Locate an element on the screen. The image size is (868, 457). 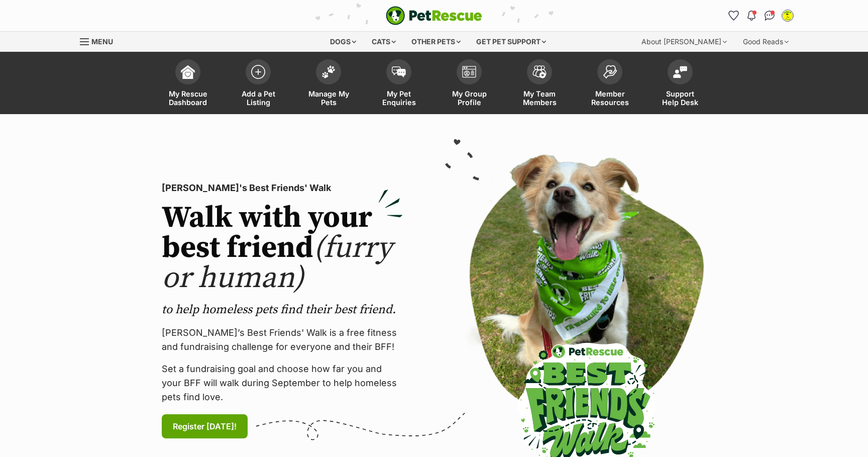
img: logo-e224e6f780fb5917bec1dbf3a21bbac754714ae5b6737aabdf751b685950b380.svg is located at coordinates (434, 16).